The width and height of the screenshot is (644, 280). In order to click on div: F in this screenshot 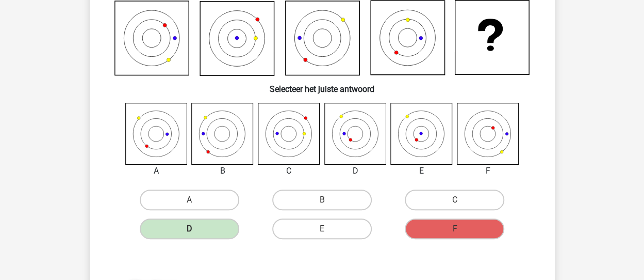, I will do `click(488, 171)`.